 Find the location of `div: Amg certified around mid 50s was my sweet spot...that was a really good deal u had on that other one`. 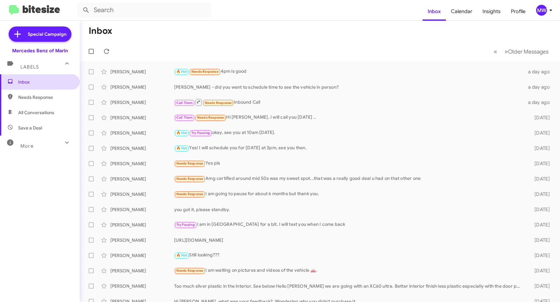

div: Amg certified around mid 50s was my sweet spot...that was a really good deal u had on that other one is located at coordinates (350, 179).